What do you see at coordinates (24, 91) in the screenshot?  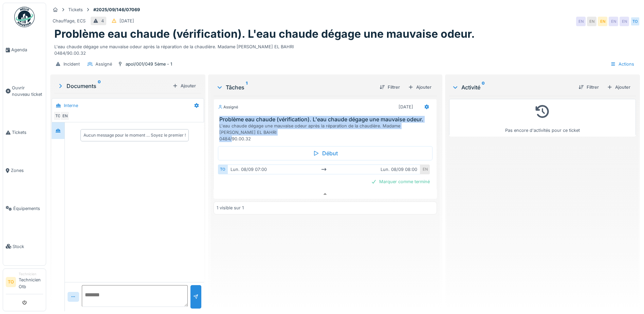 I see `a: Ouvrir nouveau ticket` at bounding box center [24, 91].